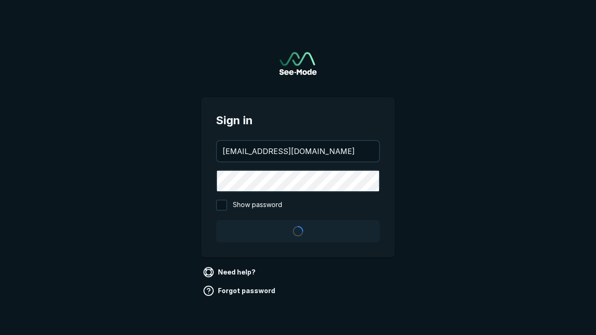 The image size is (596, 335). What do you see at coordinates (298, 151) in the screenshot?
I see `input: your@email.com` at bounding box center [298, 151].